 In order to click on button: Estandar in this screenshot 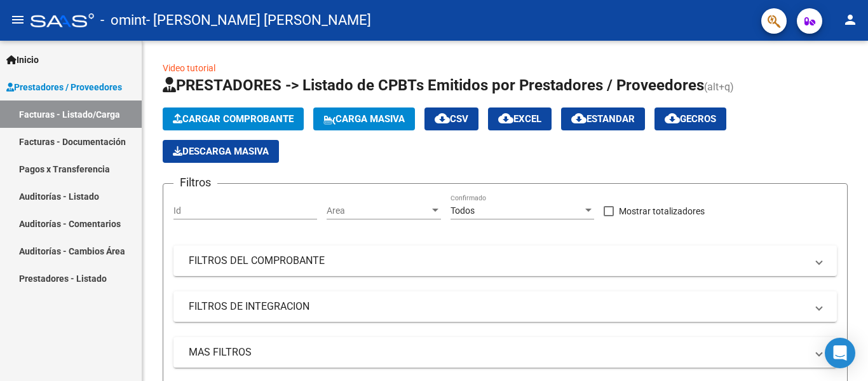, I will do `click(603, 119)`.